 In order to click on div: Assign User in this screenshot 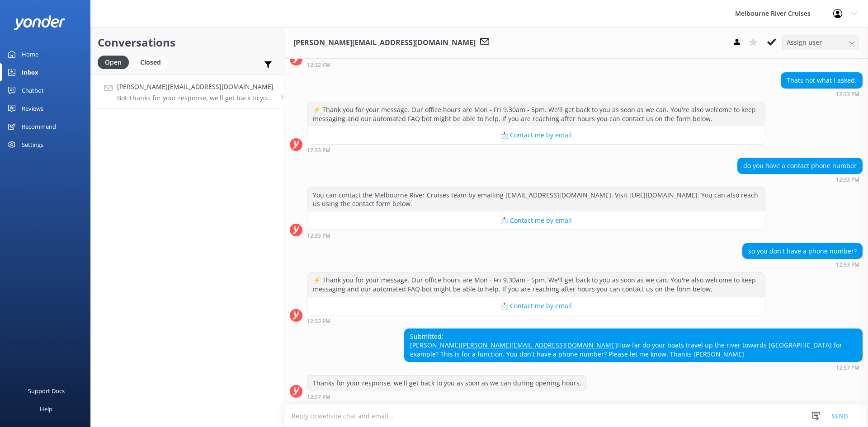, I will do `click(821, 43)`.